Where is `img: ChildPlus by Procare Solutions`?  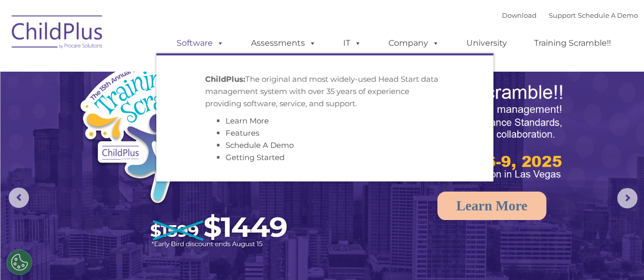
img: ChildPlus by Procare Solutions is located at coordinates (58, 34).